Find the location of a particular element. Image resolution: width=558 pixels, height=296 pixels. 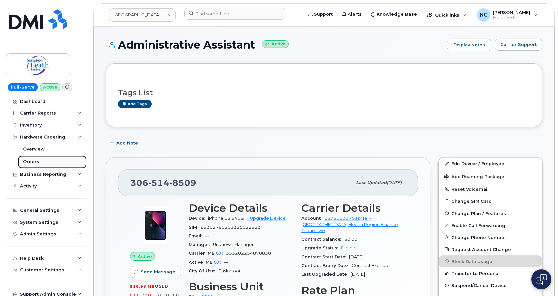

span: Add Roaming Package is located at coordinates (474, 177).